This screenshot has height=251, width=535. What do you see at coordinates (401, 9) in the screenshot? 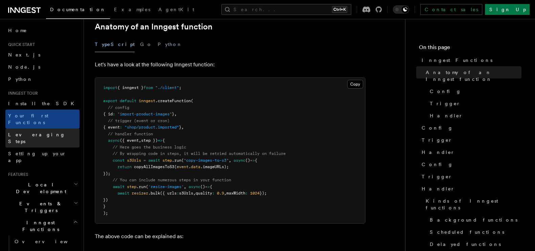
I see `button: Toggle dark mode` at bounding box center [401, 9].